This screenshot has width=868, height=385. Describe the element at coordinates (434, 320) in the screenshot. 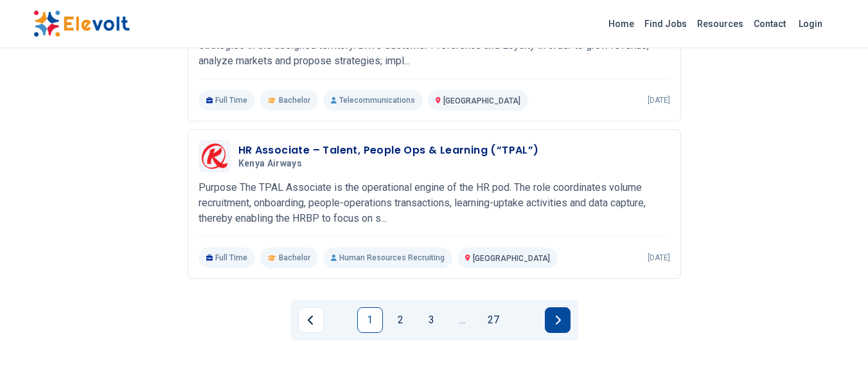

I see `ul: Pagination` at that location.